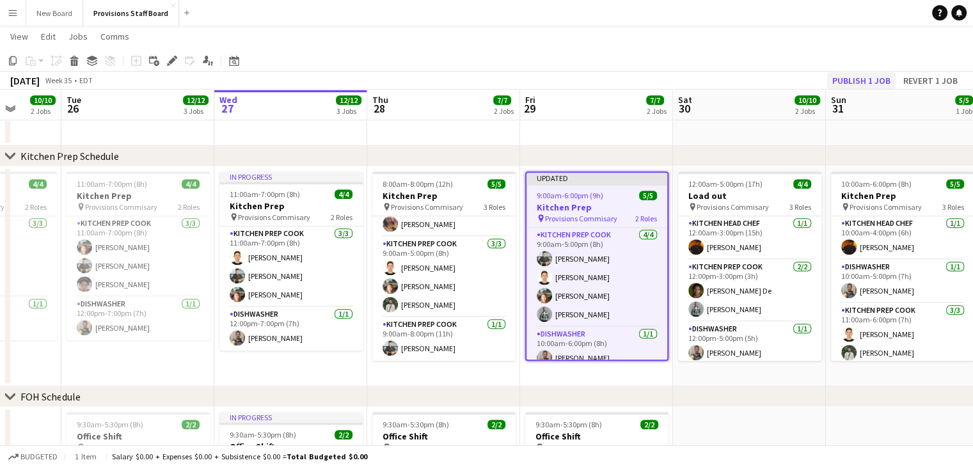  I want to click on app-job-card: Updated9:00am-6:00pm (9h)5/5Kitchen Prep Provisions Commisary2 RolesKitchen Prep Cook4/49:00am-5:..., so click(597, 266).